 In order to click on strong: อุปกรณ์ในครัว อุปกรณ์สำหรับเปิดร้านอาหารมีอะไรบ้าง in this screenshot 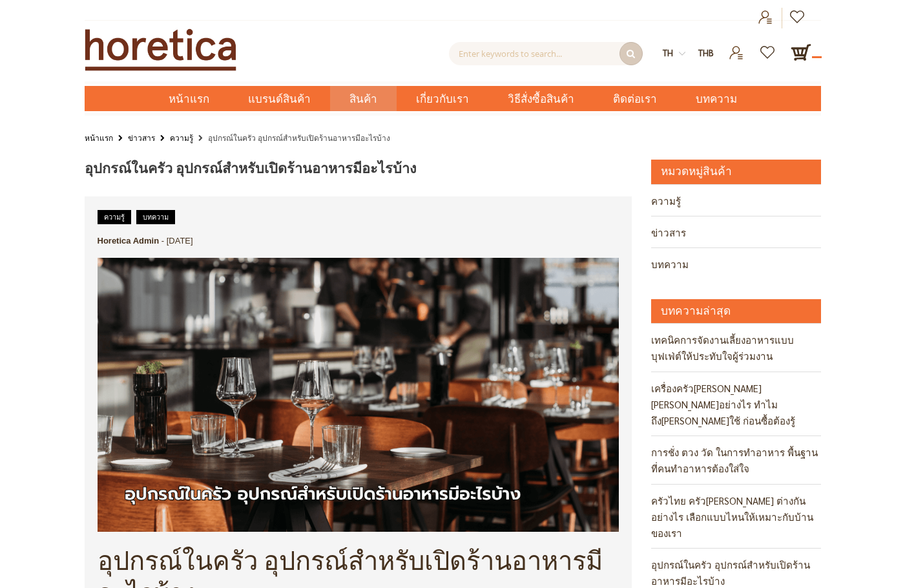, I will do `click(299, 138)`.